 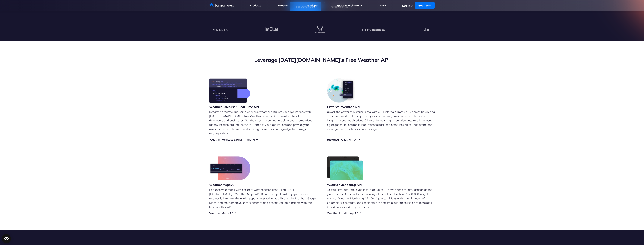 I want to click on a: Learn, so click(x=382, y=5).